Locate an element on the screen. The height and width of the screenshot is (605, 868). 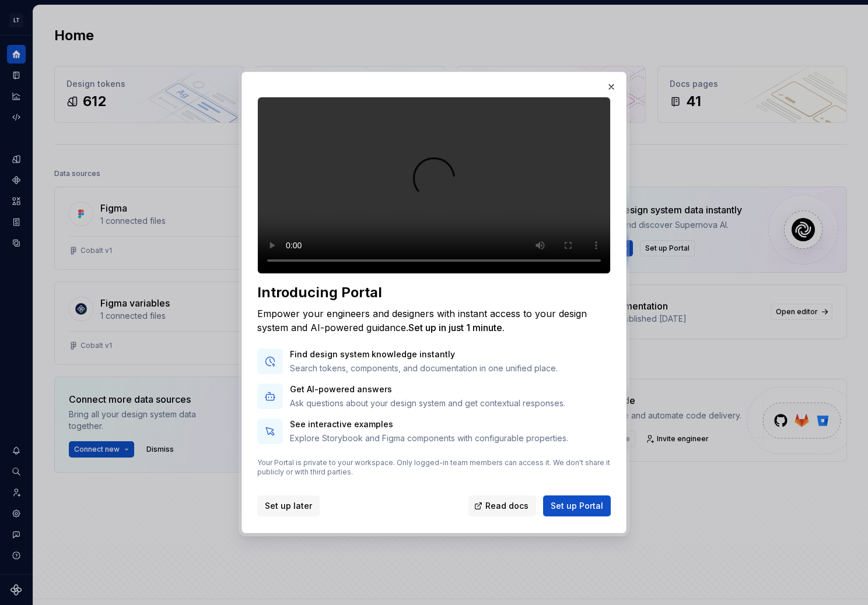
p: Get AI-powered answers is located at coordinates (427, 389).